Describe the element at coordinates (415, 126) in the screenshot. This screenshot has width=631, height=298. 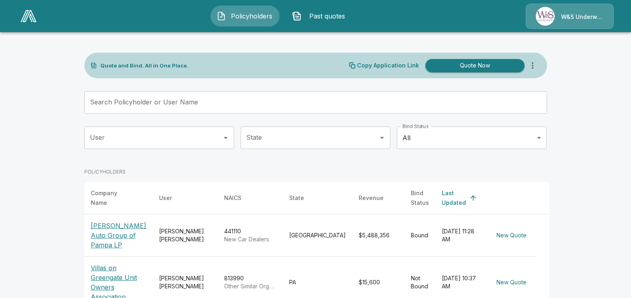
I see `label: Bind Status` at that location.